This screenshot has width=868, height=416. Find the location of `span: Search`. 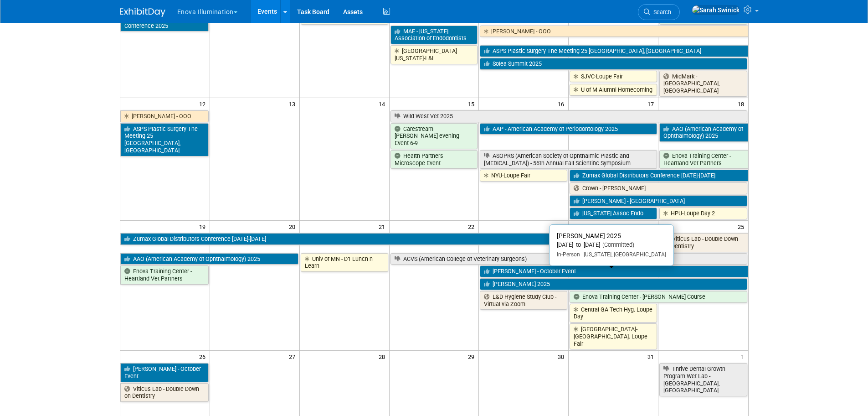

span: Search is located at coordinates (661, 12).